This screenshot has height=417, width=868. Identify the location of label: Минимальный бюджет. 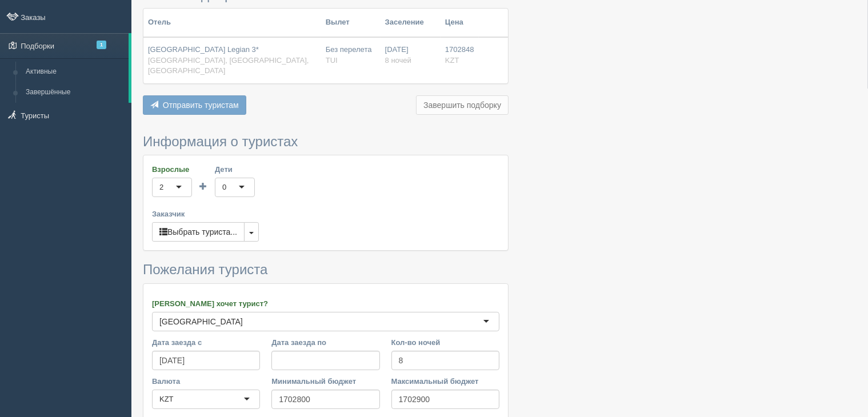
(325, 381).